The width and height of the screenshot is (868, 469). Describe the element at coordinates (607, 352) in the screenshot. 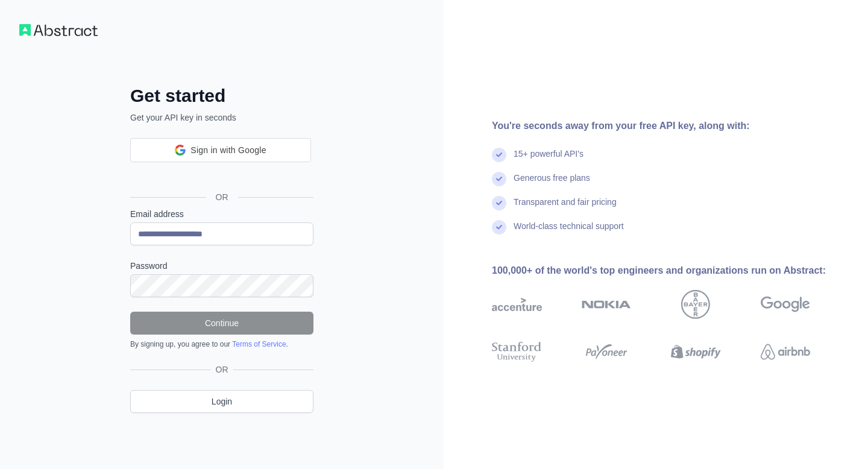

I see `img: payoneer` at that location.